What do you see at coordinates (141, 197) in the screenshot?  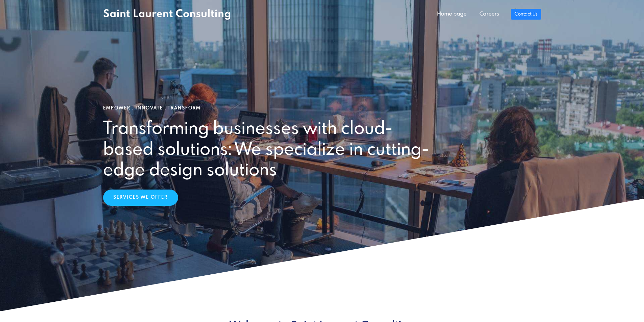 I see `a: Services We Offer` at bounding box center [141, 197].